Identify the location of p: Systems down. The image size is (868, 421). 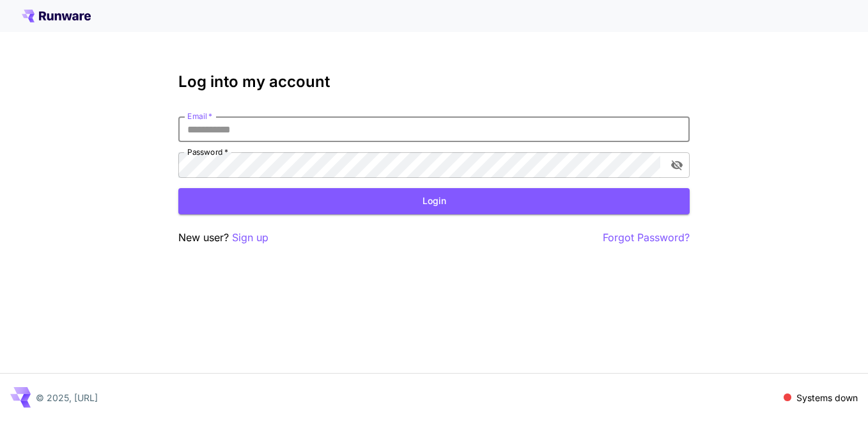
(828, 397).